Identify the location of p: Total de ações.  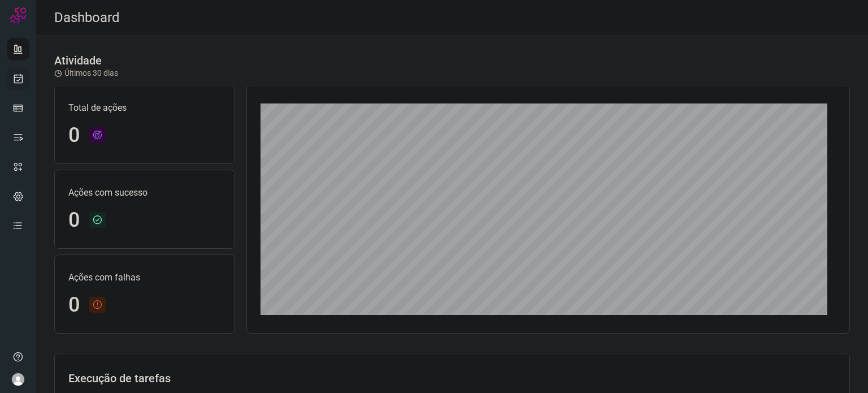
(145, 108).